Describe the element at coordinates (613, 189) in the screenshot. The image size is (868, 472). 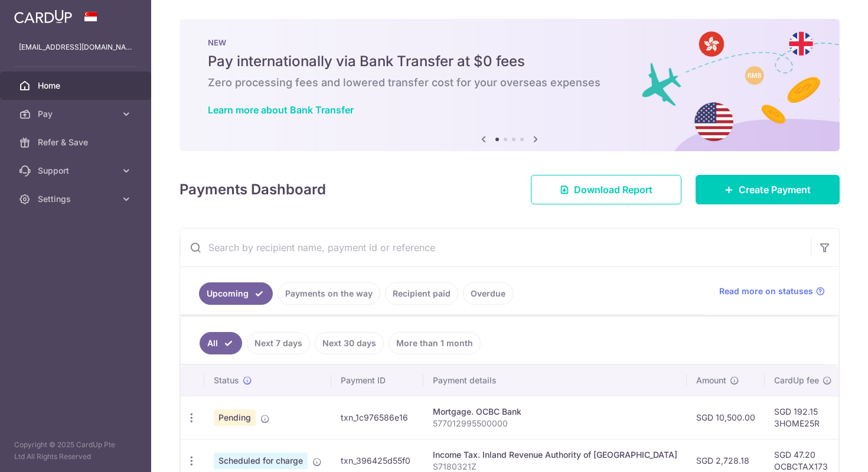
I see `span: Download Report` at that location.